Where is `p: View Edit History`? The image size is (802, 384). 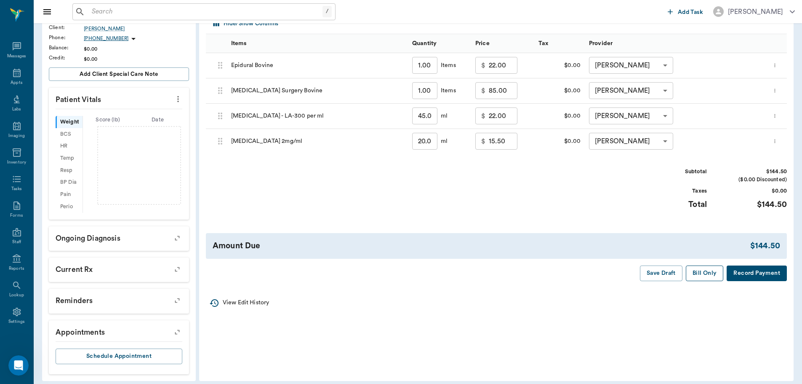
p: View Edit History is located at coordinates (246, 302).